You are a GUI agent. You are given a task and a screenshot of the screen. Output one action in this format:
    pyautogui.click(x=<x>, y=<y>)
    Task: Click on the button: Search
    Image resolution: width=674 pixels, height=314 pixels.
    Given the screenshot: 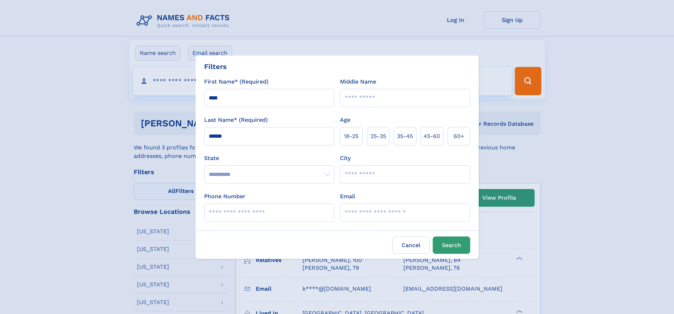 What is the action you would take?
    pyautogui.click(x=452, y=245)
    